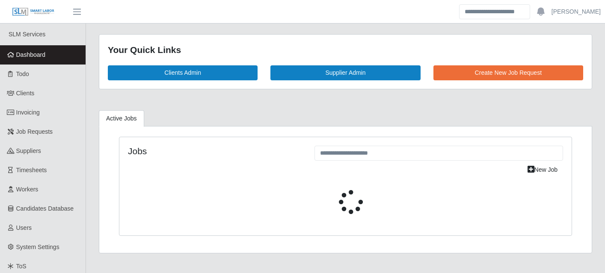 This screenshot has width=605, height=273. Describe the element at coordinates (25, 93) in the screenshot. I see `span: Clients` at that location.